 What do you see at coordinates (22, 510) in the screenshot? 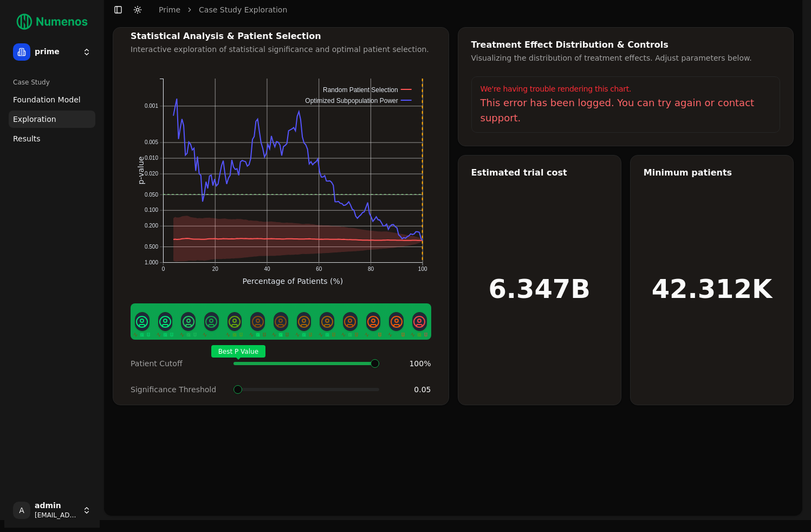
I see `span: A` at bounding box center [22, 510].